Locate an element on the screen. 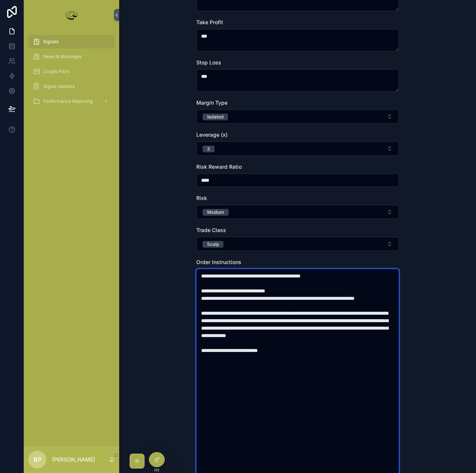  span: Signals is located at coordinates (51, 42).